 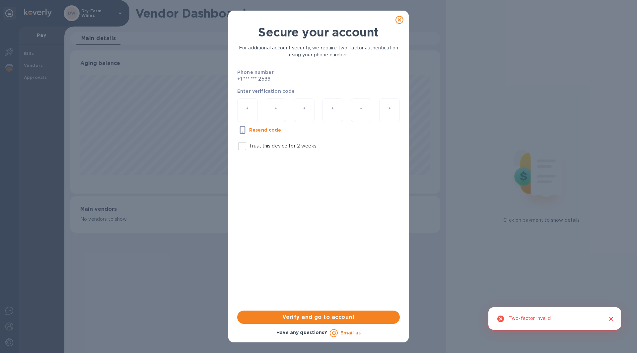 What do you see at coordinates (611, 319) in the screenshot?
I see `button: Close` at bounding box center [611, 319].